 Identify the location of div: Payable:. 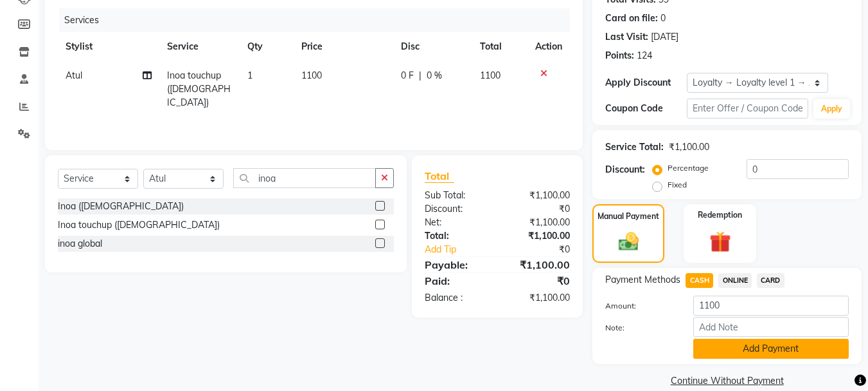
(457, 264).